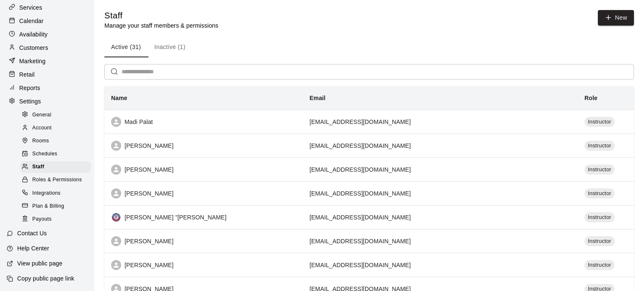 The image size is (644, 291). What do you see at coordinates (47, 61) in the screenshot?
I see `div: Marketing` at bounding box center [47, 61].